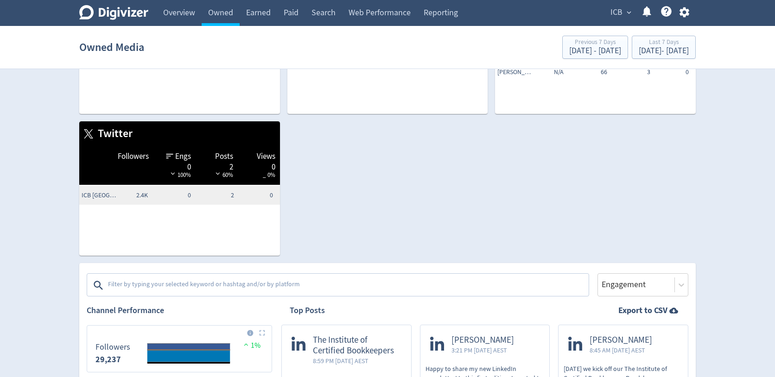  What do you see at coordinates (183, 157) in the screenshot?
I see `span: Engs` at bounding box center [183, 157].